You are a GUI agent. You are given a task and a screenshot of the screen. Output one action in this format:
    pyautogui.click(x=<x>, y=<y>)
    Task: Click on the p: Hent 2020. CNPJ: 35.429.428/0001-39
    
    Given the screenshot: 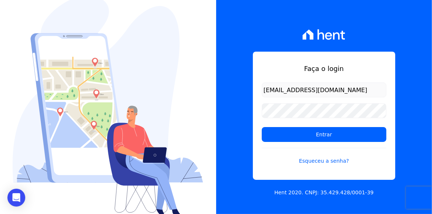 What is the action you would take?
    pyautogui.click(x=324, y=192)
    